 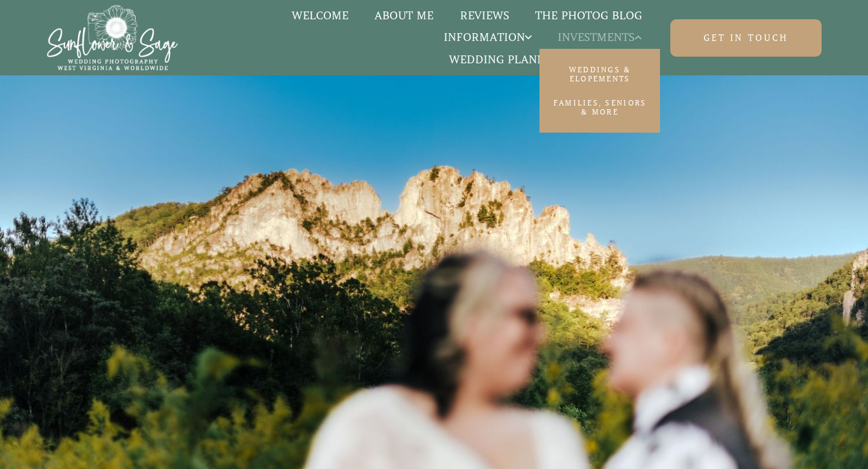 I want to click on a: Welcome, so click(x=320, y=16).